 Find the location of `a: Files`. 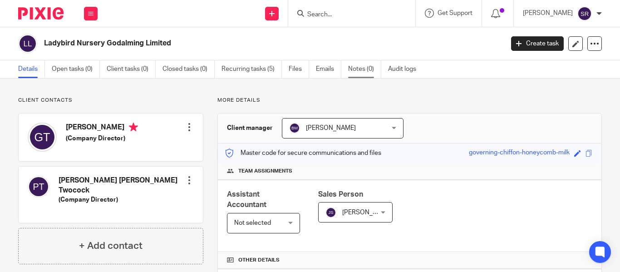

a: Files is located at coordinates (298, 69).